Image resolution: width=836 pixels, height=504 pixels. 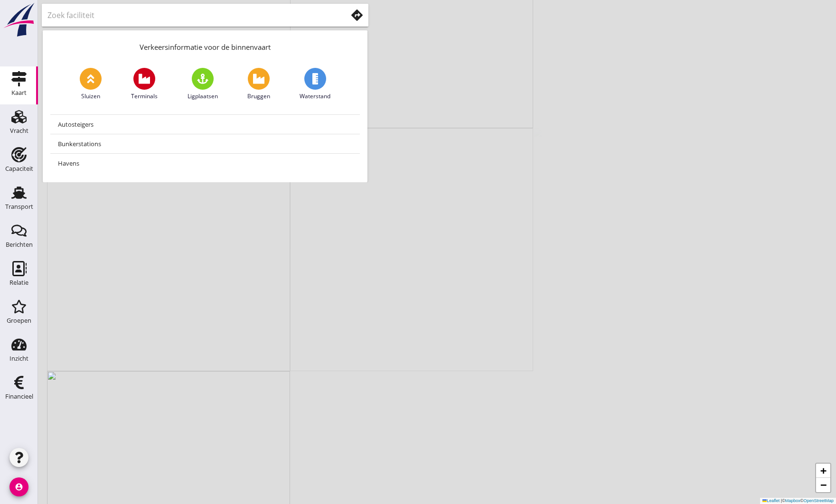 What do you see at coordinates (190, 15) in the screenshot?
I see `input: Zoek faciliteit` at bounding box center [190, 15].